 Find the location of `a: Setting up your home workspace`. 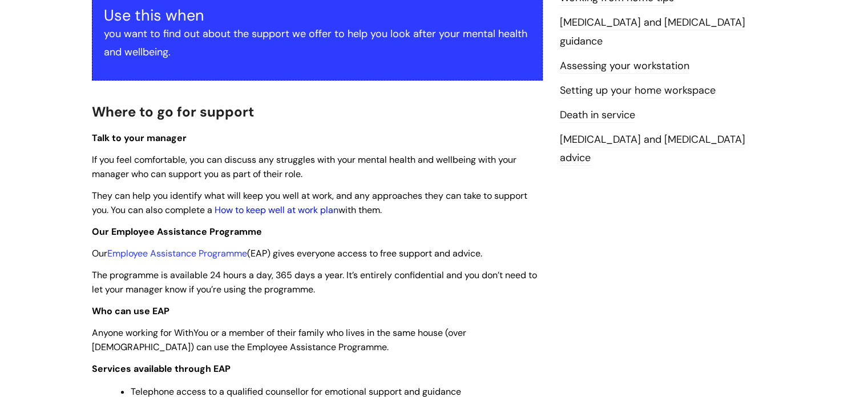

a: Setting up your home workspace is located at coordinates (638, 91).